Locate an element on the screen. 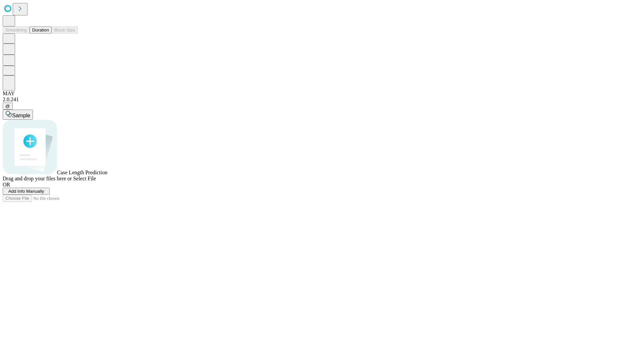 The height and width of the screenshot is (362, 644). button: Duration is located at coordinates (40, 30).